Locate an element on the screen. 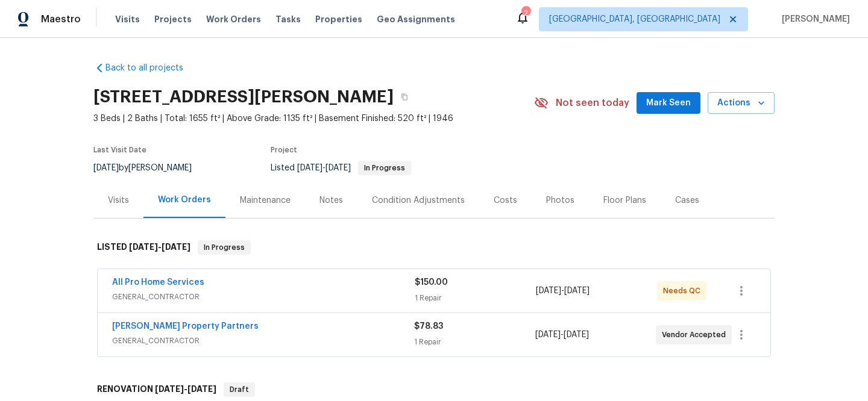 This screenshot has height=401, width=868. div: Cases is located at coordinates (687, 200).